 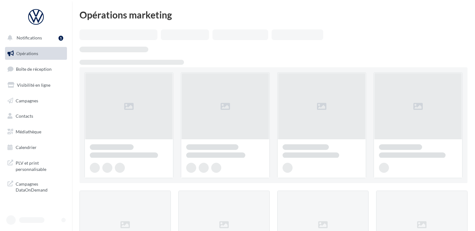 What do you see at coordinates (33, 85) in the screenshot?
I see `span: Visibilité en ligne` at bounding box center [33, 85].